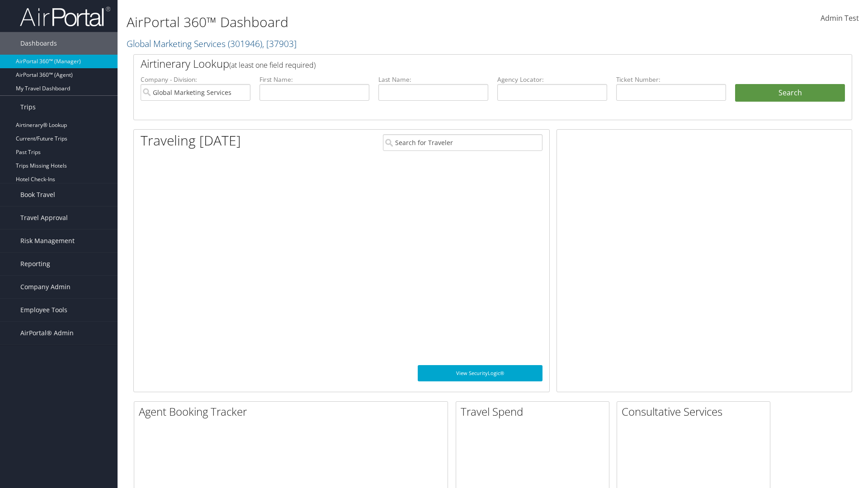 The width and height of the screenshot is (868, 488). Describe the element at coordinates (196, 79) in the screenshot. I see `label: Company - Division:` at that location.